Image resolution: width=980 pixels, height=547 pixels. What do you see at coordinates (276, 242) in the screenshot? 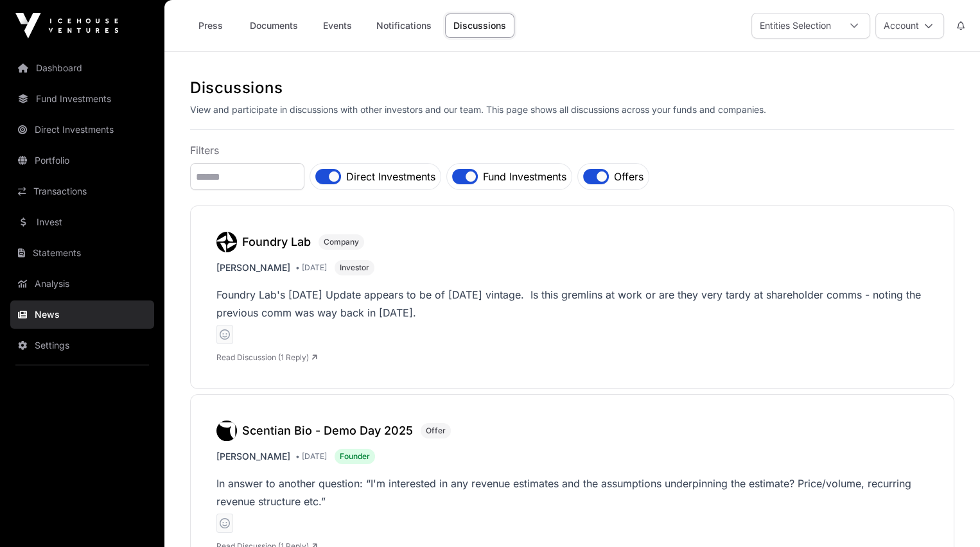
I see `h3: Foundry Lab` at bounding box center [276, 242].